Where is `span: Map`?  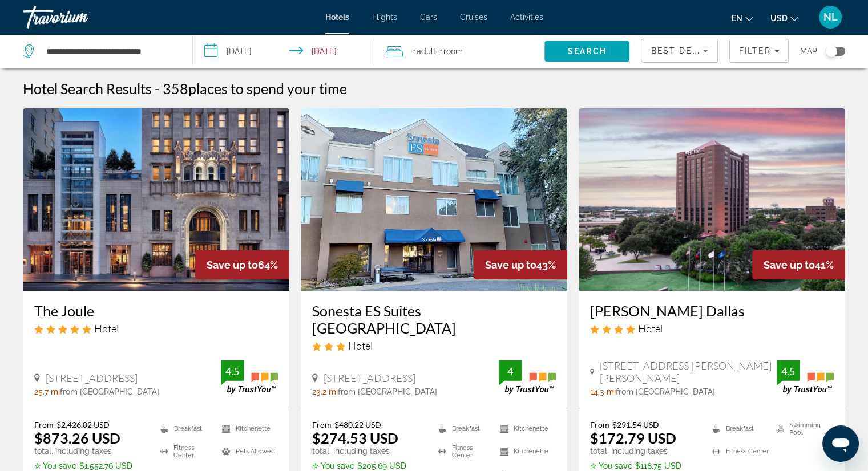 span: Map is located at coordinates (809, 51).